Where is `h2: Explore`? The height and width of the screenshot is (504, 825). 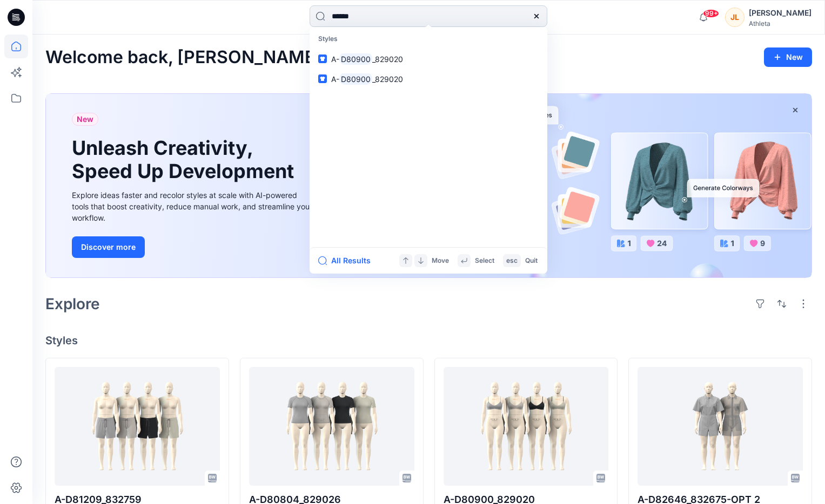 h2: Explore is located at coordinates (73, 304).